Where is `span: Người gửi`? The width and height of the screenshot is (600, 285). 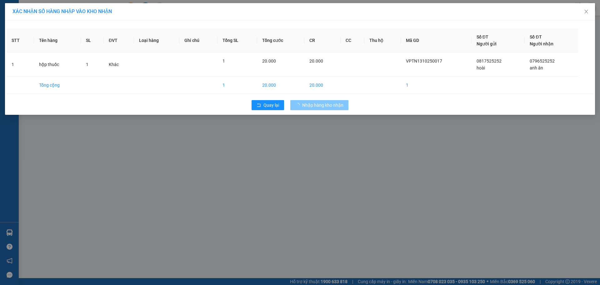
span: Người gửi is located at coordinates (486, 44).